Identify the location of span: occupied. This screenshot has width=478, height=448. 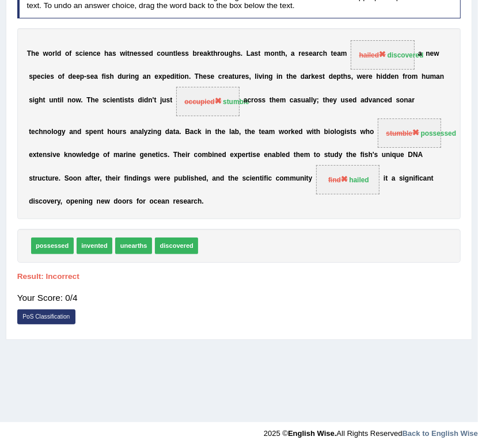
(202, 102).